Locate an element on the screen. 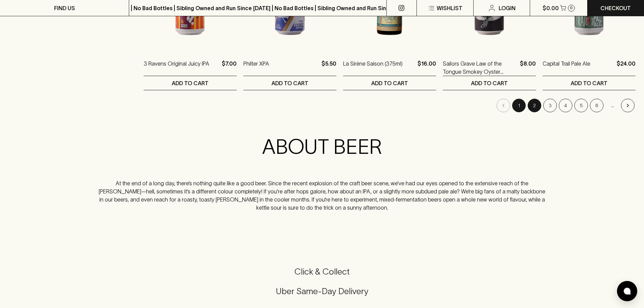  button: Go to page 4 is located at coordinates (565, 106).